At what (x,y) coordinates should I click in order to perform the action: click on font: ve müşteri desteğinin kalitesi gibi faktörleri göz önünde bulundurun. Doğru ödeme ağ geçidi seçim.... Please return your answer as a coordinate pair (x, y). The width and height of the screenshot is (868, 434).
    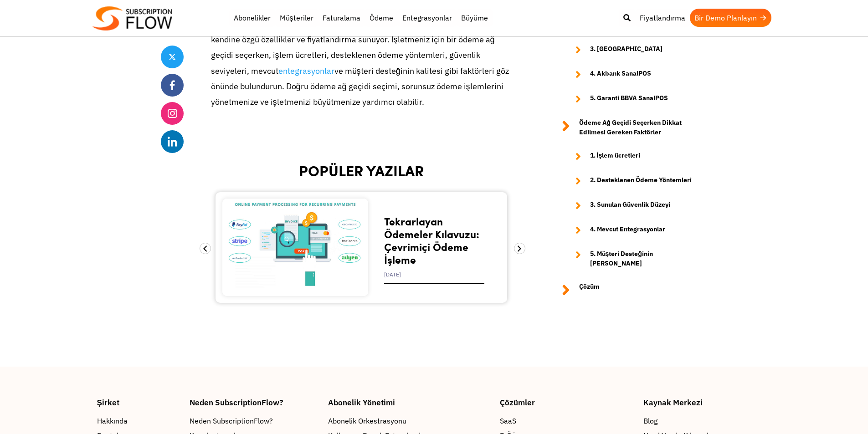
    Looking at the image, I should click on (360, 86).